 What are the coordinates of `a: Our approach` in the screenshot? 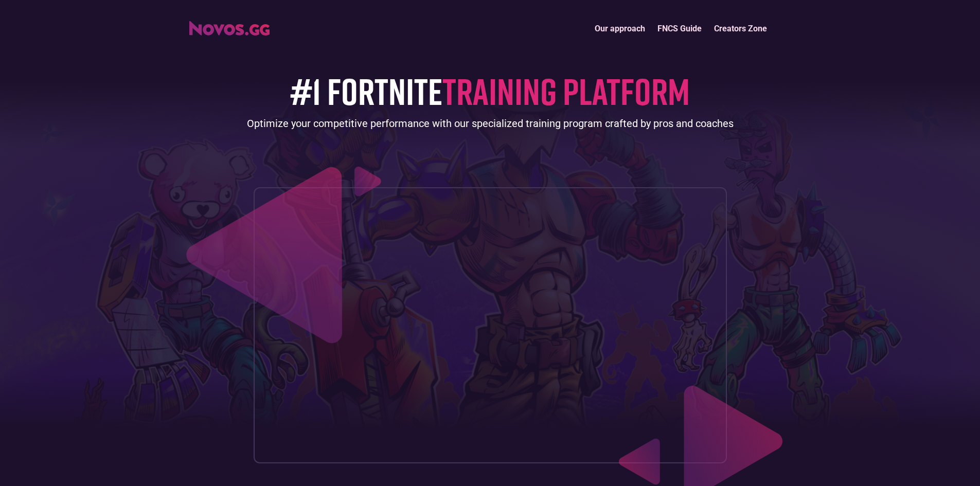 It's located at (620, 28).